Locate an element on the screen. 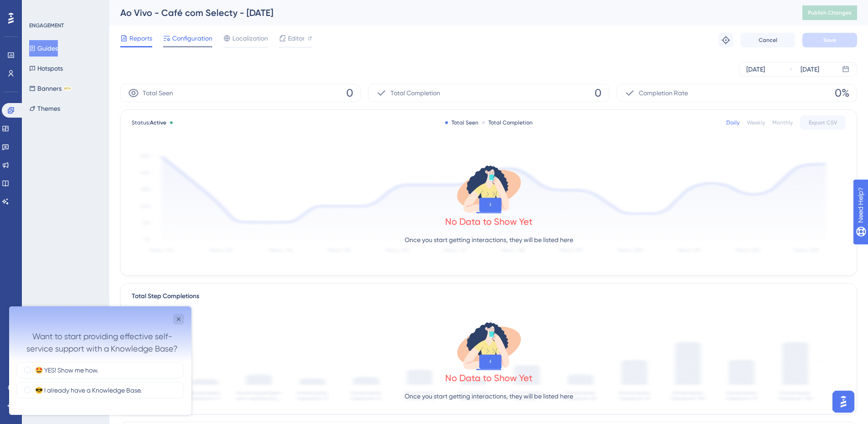  div: Weekly is located at coordinates (756, 123).